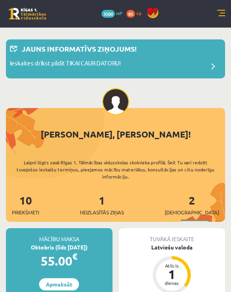  I want to click on a: Jauns informatīvs ziņojums! Ieskaites drīkst pildīt TIKAI CAUR DATORU!, so click(115, 59).